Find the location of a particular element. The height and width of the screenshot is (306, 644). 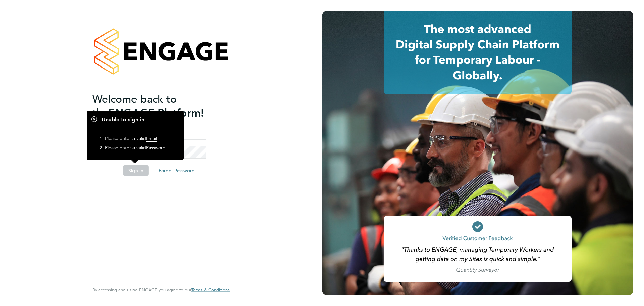

span: Email is located at coordinates (152, 138).